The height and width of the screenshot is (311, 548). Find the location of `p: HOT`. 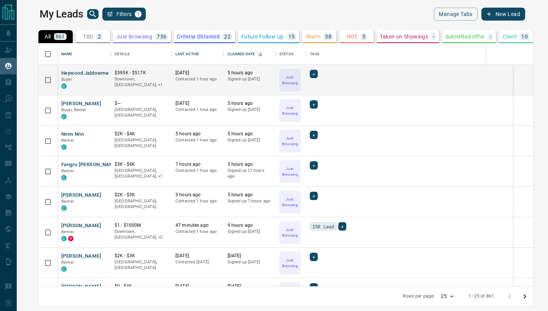

p: HOT is located at coordinates (352, 37).